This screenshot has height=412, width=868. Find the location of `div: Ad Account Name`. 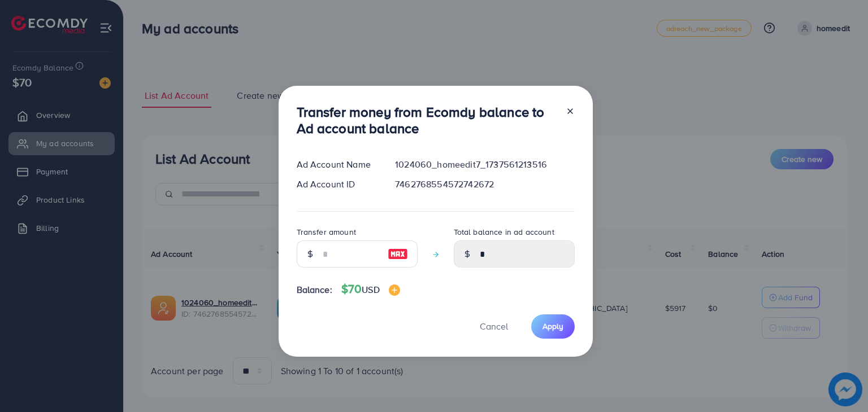

div: Ad Account Name is located at coordinates (337, 165).